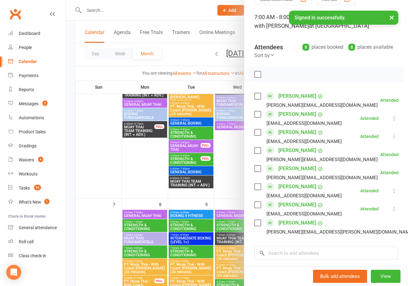 The image size is (408, 286). Describe the element at coordinates (37, 33) in the screenshot. I see `a: Dashboard` at that location.